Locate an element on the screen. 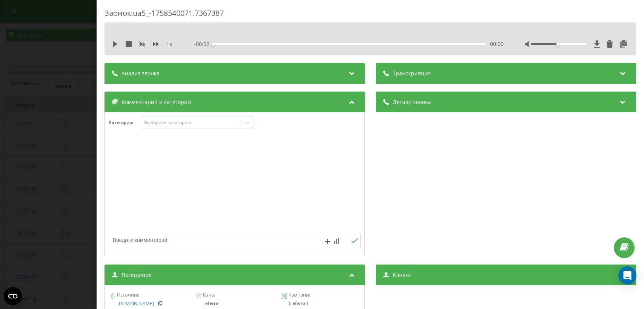 This screenshot has width=644, height=309. div: Выберите категорию is located at coordinates (191, 122).